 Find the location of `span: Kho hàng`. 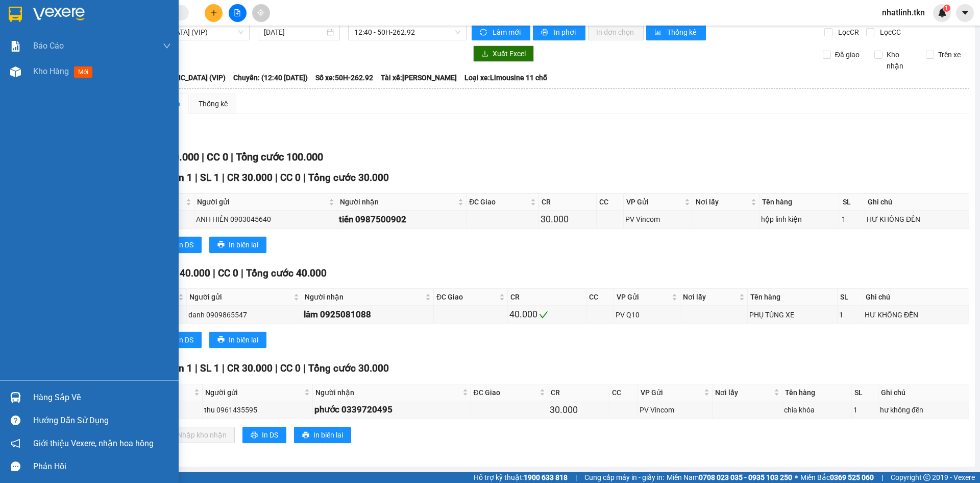

span: Kho hàng is located at coordinates (51, 71).